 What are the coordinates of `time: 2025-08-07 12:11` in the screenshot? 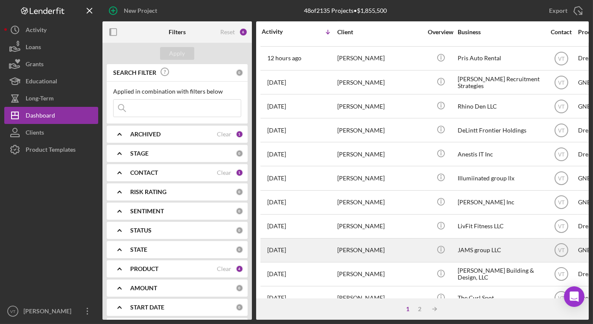 It's located at (277, 274).